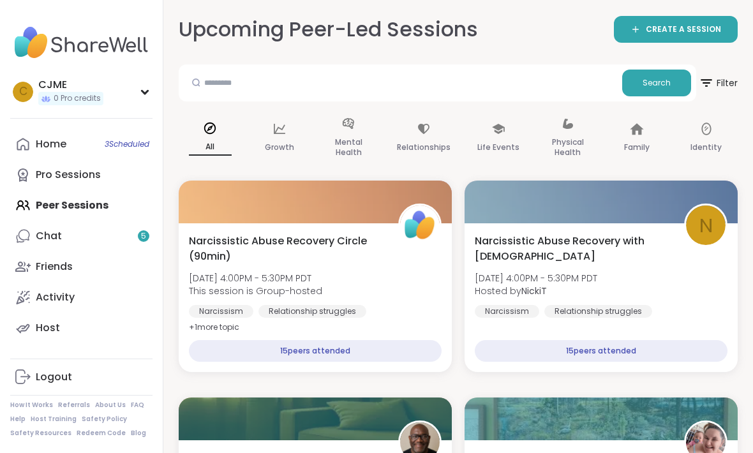 The height and width of the screenshot is (453, 753). I want to click on a: Chat5, so click(81, 236).